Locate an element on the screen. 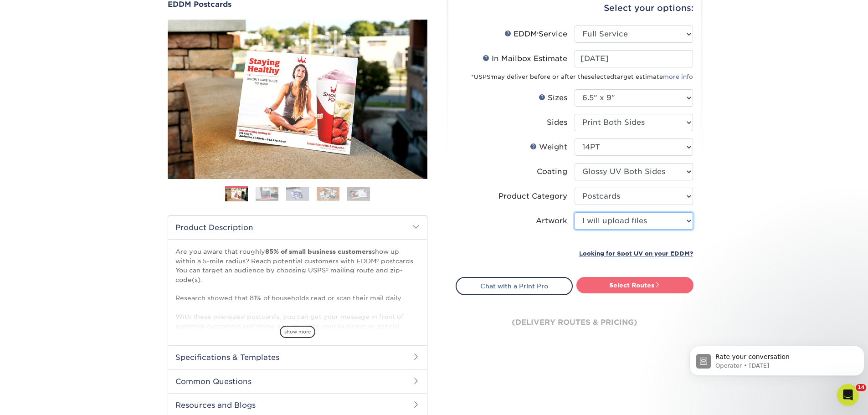 This screenshot has height=415, width=868. img: Profile image for Operator is located at coordinates (18, 34).